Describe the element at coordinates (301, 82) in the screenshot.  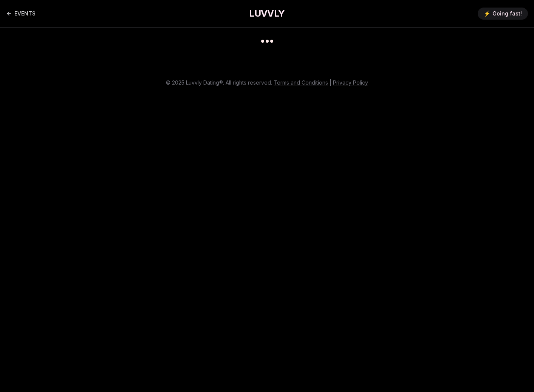
I see `a: Terms and Conditions` at that location.